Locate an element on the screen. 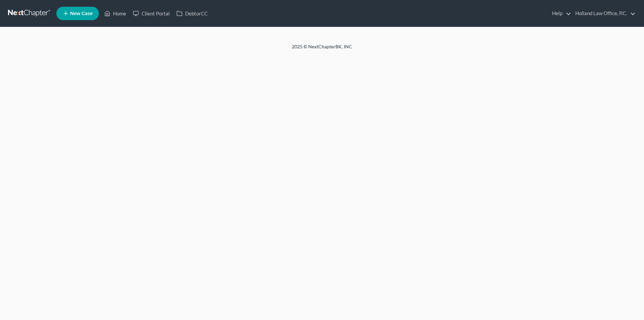 The height and width of the screenshot is (320, 644). a: Help is located at coordinates (560, 13).